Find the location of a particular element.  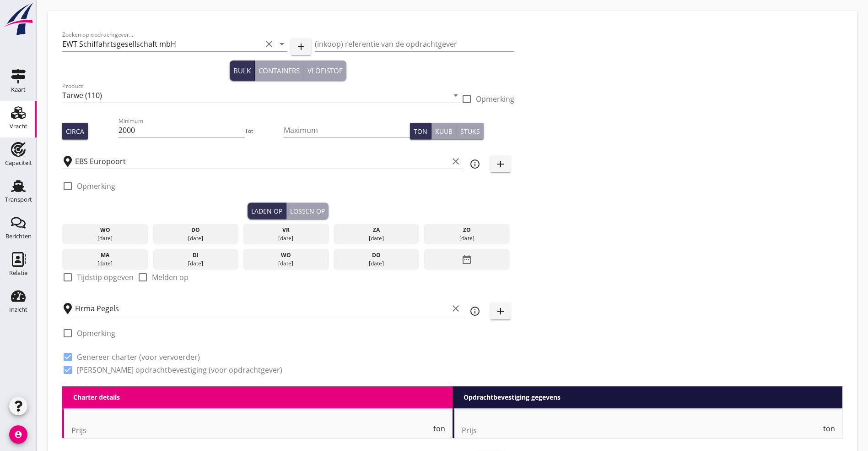

button: Lossen op is located at coordinates (308, 211).